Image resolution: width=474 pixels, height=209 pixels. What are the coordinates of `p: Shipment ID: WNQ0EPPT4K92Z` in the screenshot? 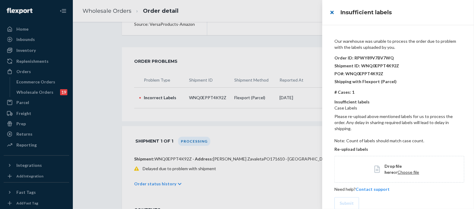 It's located at (399, 66).